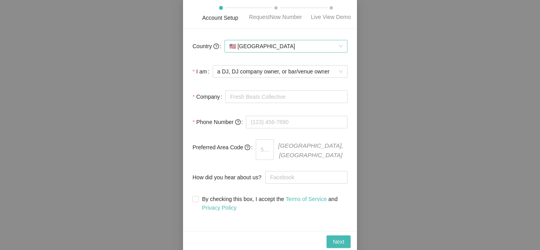 The height and width of the screenshot is (250, 540). Describe the element at coordinates (218, 122) in the screenshot. I see `span: Phone Number` at that location.